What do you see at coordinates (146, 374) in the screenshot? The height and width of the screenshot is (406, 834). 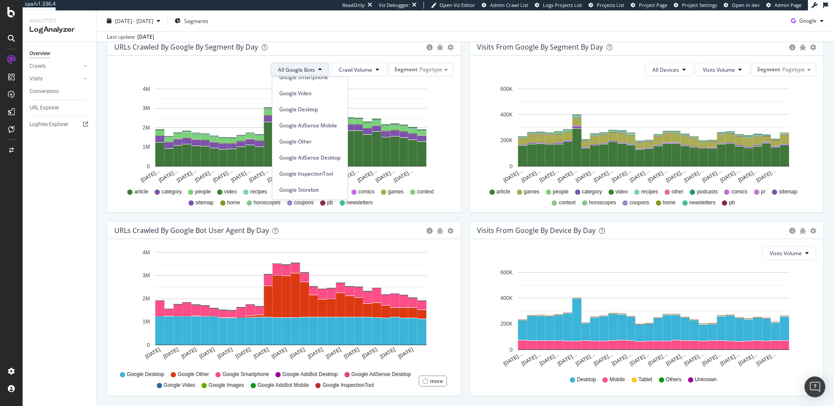 I see `span: Google Desktop` at bounding box center [146, 374].